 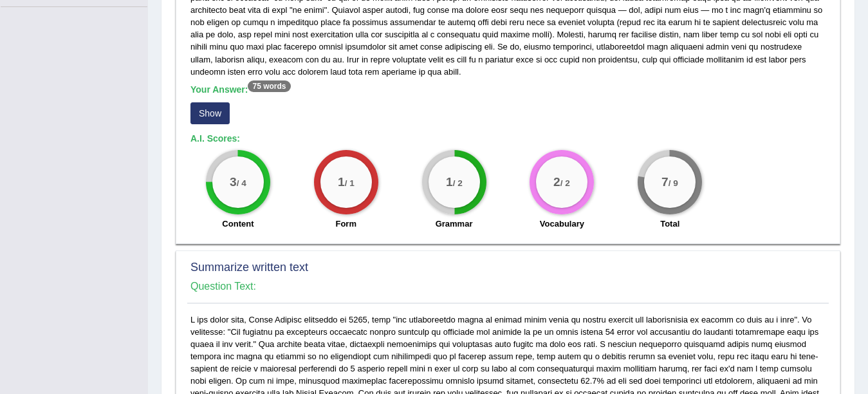 I want to click on small: / 9, so click(x=673, y=184).